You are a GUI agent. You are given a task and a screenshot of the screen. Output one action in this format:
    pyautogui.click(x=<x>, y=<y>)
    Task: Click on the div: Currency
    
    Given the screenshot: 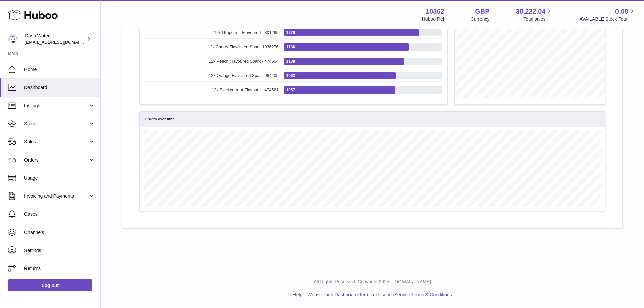 What is the action you would take?
    pyautogui.click(x=480, y=19)
    